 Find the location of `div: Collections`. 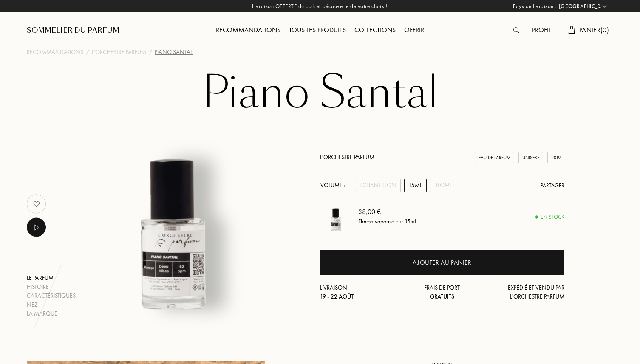

div: Collections is located at coordinates (374, 31).